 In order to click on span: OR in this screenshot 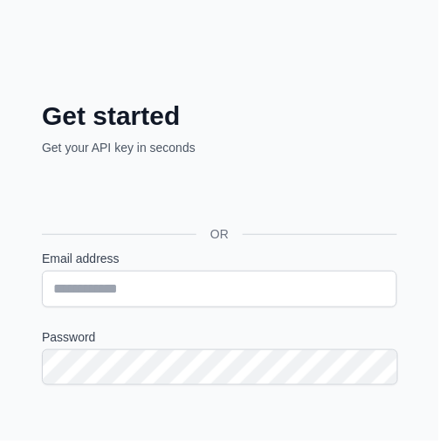, I will do `click(219, 234)`.